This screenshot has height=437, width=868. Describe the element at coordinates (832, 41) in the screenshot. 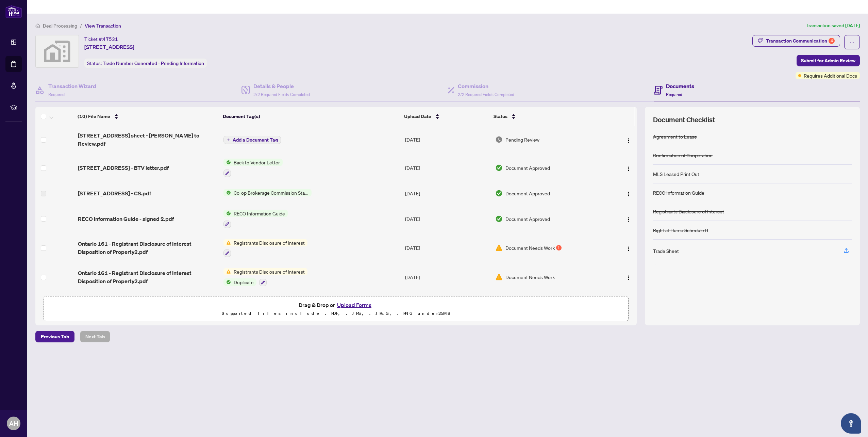

I see `div: 4` at that location.